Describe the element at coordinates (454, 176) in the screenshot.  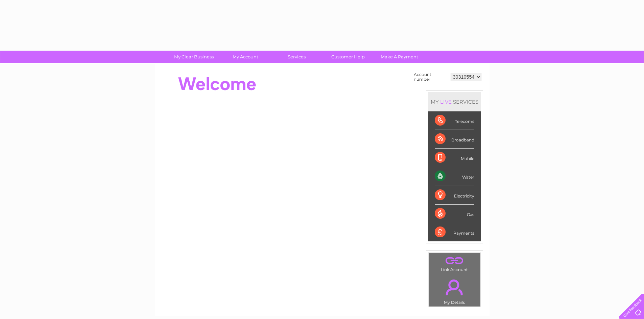
I see `div: Water` at that location.